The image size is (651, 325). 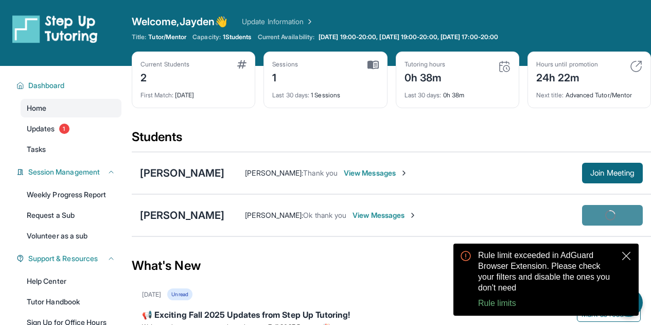 What do you see at coordinates (55, 29) in the screenshot?
I see `img: logo` at bounding box center [55, 29].